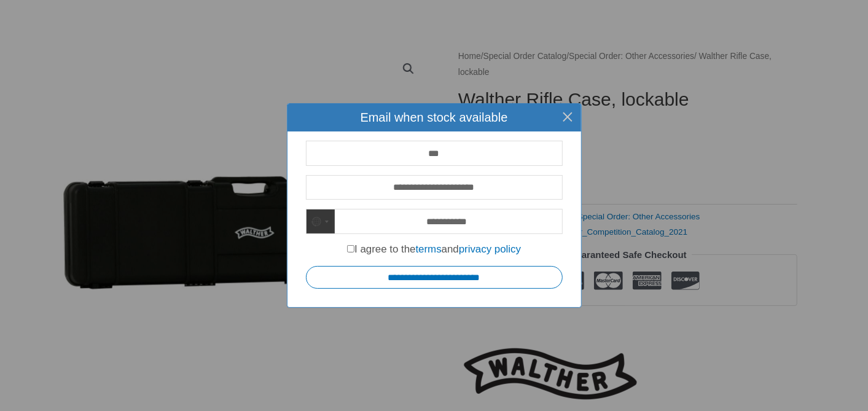 The height and width of the screenshot is (411, 868). Describe the element at coordinates (429, 249) in the screenshot. I see `a: terms` at that location.